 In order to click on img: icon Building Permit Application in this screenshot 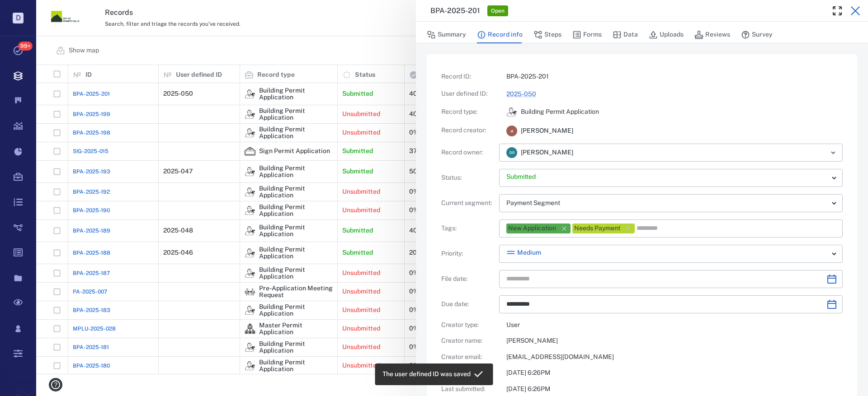, I will do `click(512, 112)`.